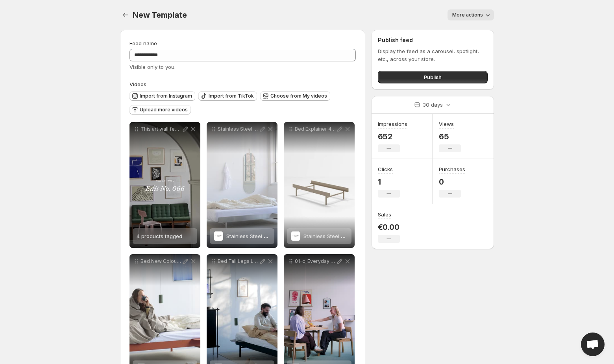 This screenshot has width=614, height=364. I want to click on h3: Impressions, so click(392, 124).